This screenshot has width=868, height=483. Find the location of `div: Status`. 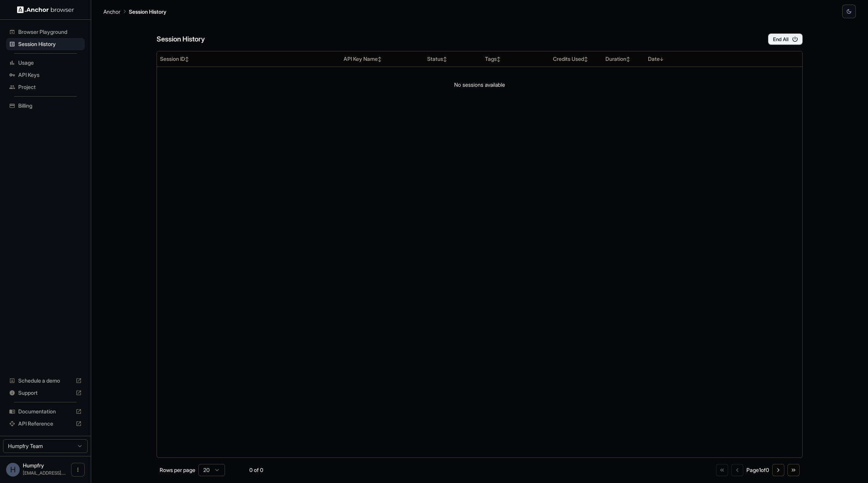

div: Status is located at coordinates (453, 59).